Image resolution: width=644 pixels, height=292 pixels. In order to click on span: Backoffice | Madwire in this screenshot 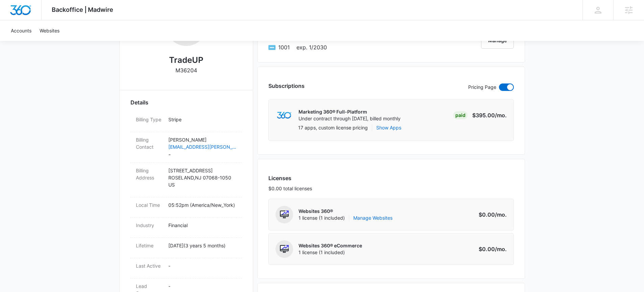, I will do `click(82, 9)`.